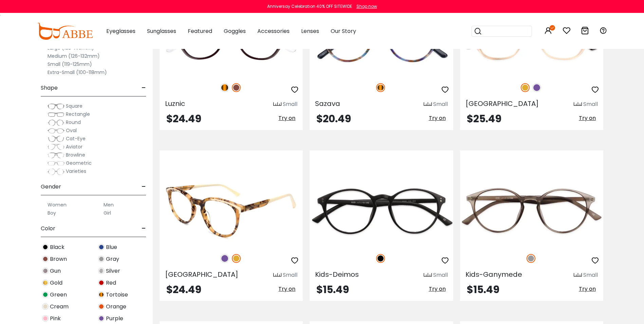  I want to click on span: $15.49, so click(483, 289).